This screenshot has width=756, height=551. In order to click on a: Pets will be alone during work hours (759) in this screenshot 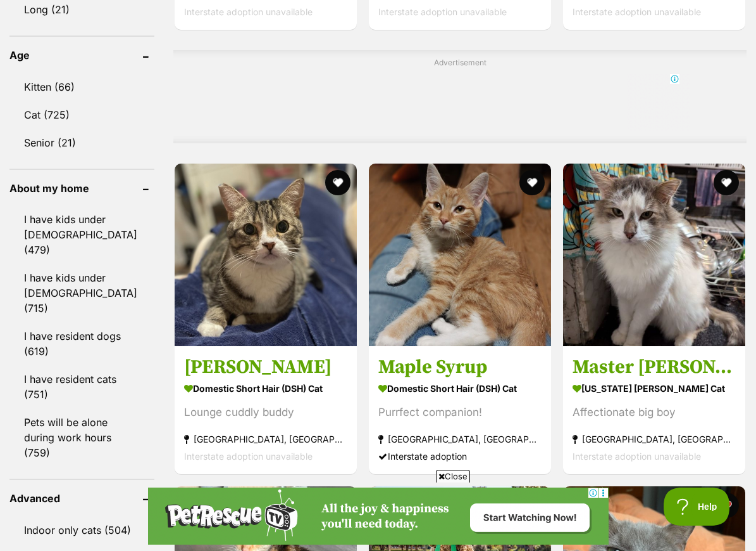, I will do `click(81, 437)`.